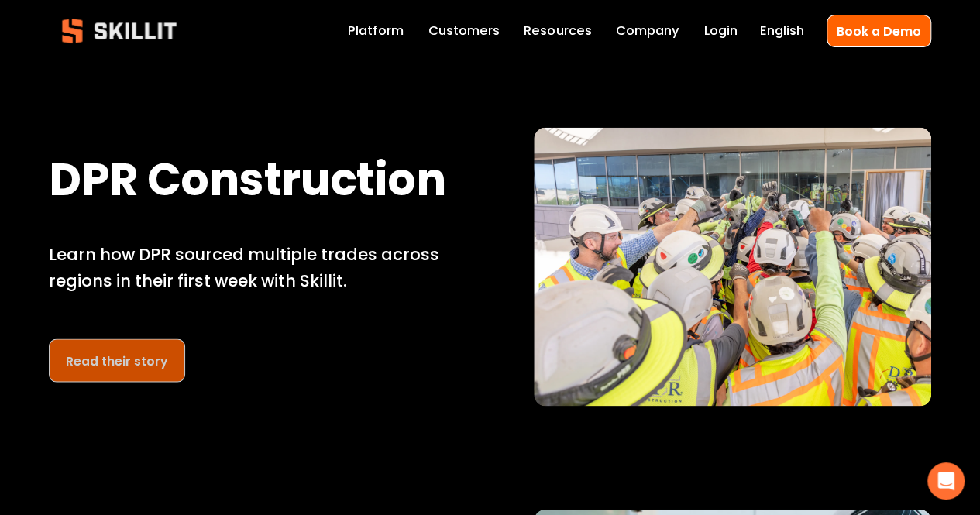  Describe the element at coordinates (648, 31) in the screenshot. I see `a: Company` at that location.